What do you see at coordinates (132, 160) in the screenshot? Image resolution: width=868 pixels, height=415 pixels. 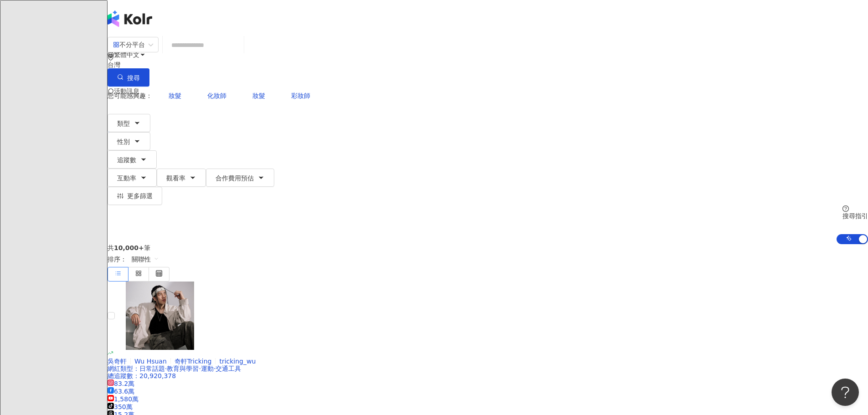 I see `button: 追蹤數` at bounding box center [132, 160].